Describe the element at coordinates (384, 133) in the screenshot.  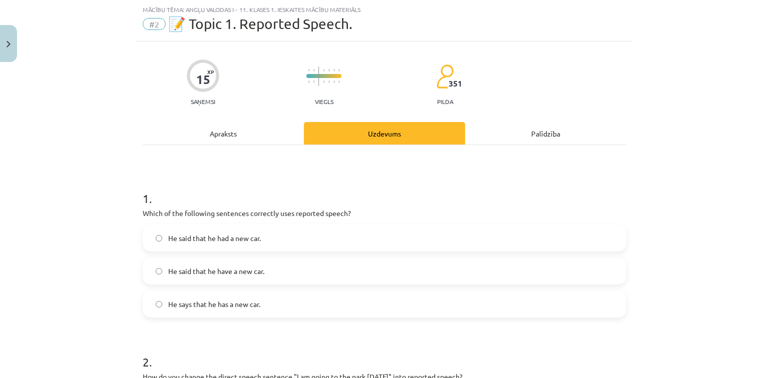
I see `div: Uzdevums` at that location.